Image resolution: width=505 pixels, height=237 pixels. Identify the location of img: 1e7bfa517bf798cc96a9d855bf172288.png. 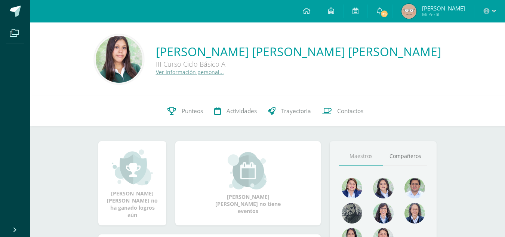
(415, 188).